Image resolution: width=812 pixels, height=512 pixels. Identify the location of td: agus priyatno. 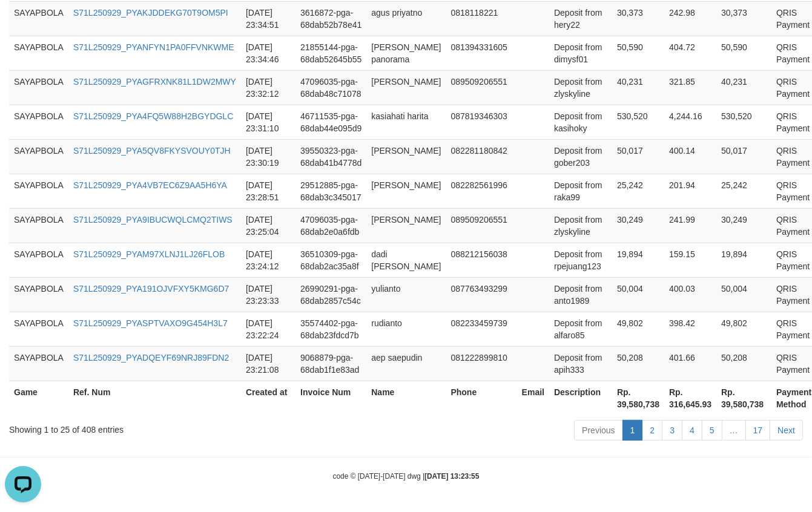
(405, 18).